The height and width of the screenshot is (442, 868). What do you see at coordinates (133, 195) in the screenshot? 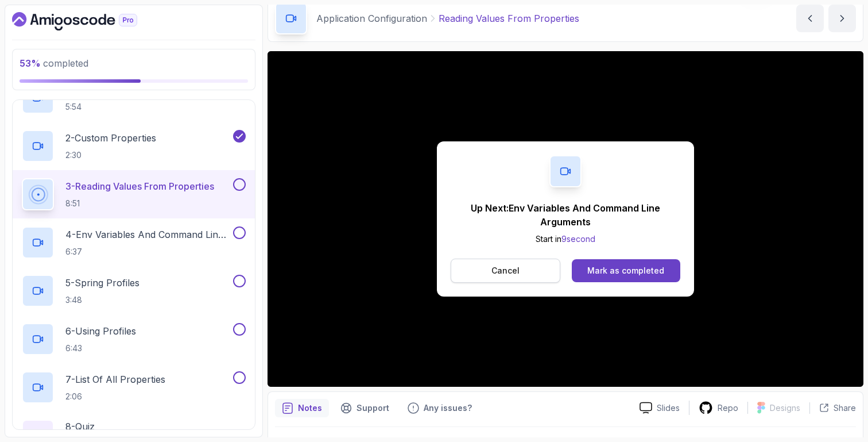
I see `button: 3-Reading Values From Properties8:51` at bounding box center [133, 195].